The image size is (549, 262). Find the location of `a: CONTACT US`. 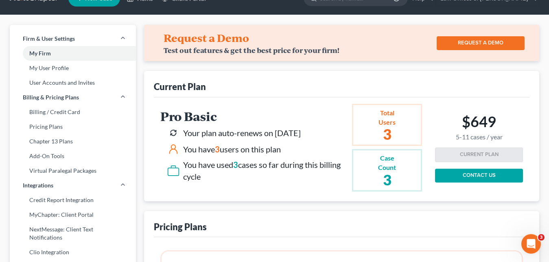

a: CONTACT US is located at coordinates (479, 175).